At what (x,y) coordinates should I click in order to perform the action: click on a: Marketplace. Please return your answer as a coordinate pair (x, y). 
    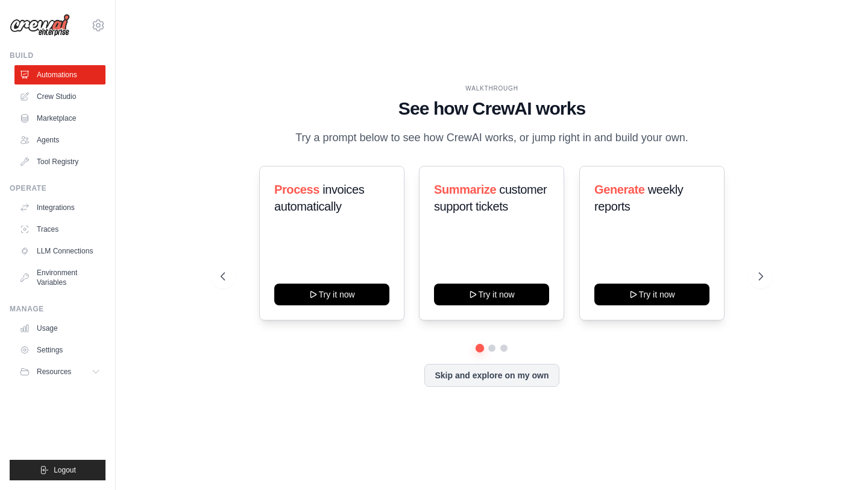
    Looking at the image, I should click on (60, 118).